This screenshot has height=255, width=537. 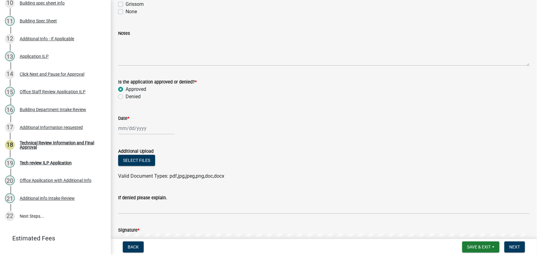 I want to click on div: Office Staff Review Application ILP, so click(x=53, y=92).